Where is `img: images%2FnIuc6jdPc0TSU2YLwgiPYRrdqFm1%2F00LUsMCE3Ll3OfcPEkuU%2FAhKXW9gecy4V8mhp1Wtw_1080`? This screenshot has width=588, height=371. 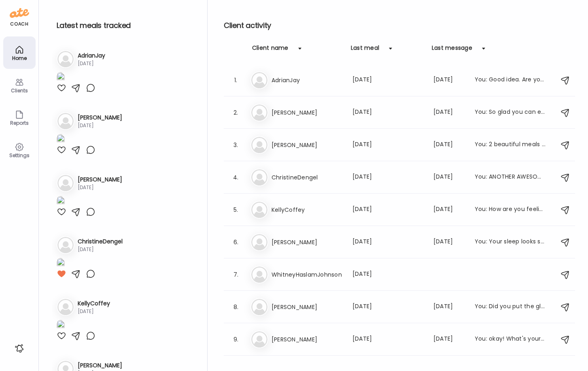
img: images%2FnIuc6jdPc0TSU2YLwgiPYRrdqFm1%2F00LUsMCE3Ll3OfcPEkuU%2FAhKXW9gecy4V8mhp1Wtw_1080 is located at coordinates (61, 263).